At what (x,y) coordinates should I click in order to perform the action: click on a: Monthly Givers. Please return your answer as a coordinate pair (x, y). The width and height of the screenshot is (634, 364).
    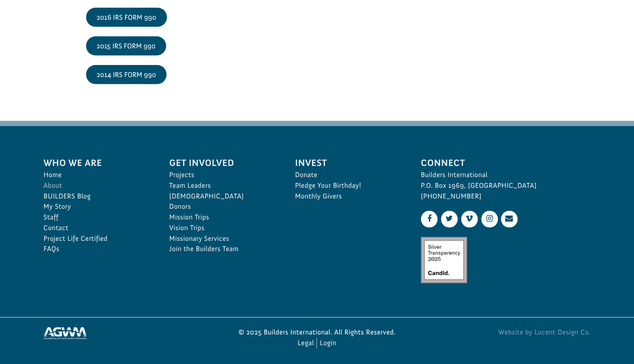
    Looking at the image, I should click on (349, 196).